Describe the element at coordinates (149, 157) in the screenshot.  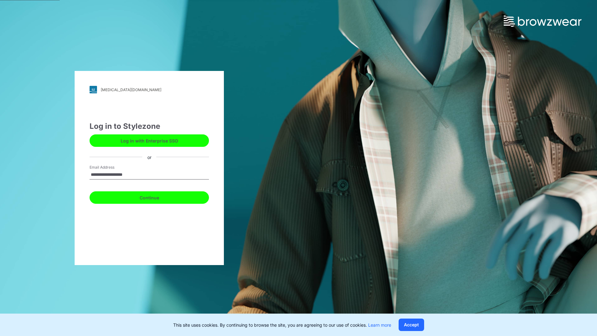
I see `div: or` at that location.